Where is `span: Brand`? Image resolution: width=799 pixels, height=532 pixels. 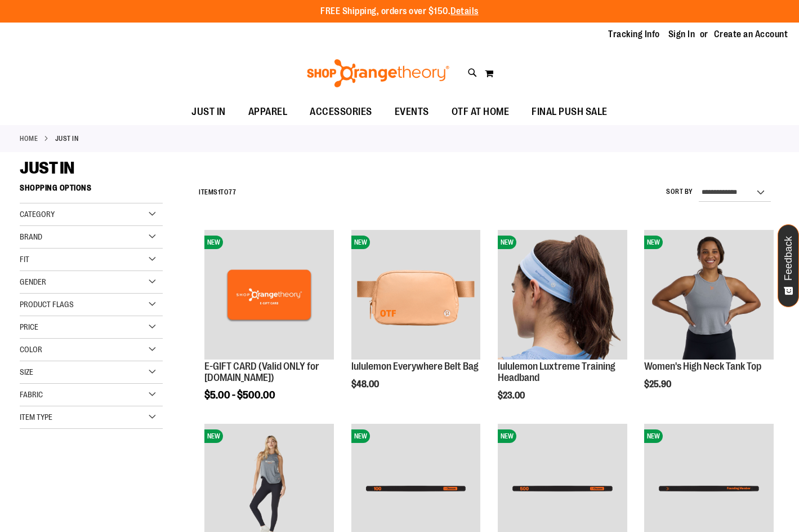
span: Brand is located at coordinates (31, 237).